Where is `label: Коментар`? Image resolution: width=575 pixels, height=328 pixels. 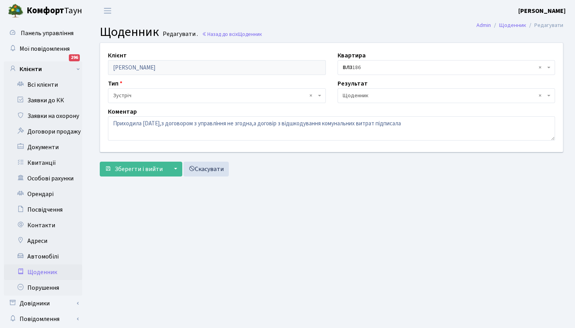 label: Коментар is located at coordinates (122, 112).